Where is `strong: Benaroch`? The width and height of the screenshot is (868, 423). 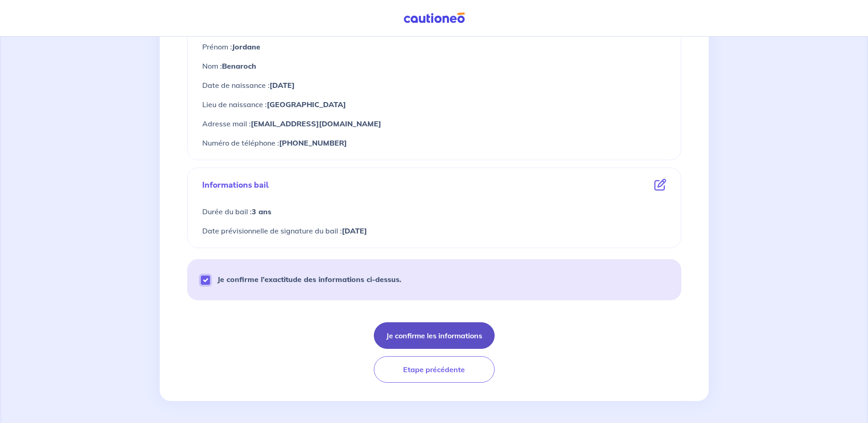
strong: Benaroch is located at coordinates (238, 66).